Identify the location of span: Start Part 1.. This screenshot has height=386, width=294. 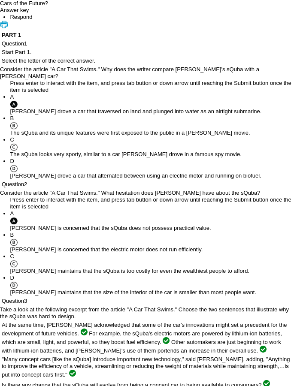
(16, 52).